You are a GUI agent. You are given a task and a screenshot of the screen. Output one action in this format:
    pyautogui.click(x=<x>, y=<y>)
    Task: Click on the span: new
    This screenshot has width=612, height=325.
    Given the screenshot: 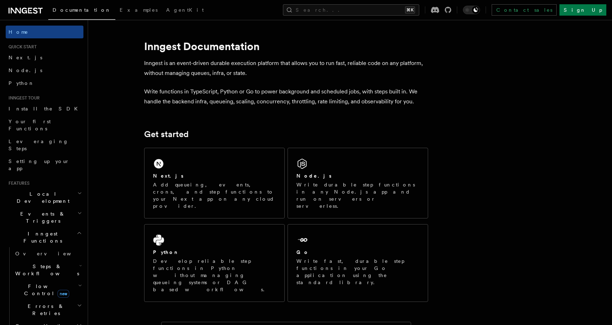 What is the action you would take?
    pyautogui.click(x=63, y=294)
    